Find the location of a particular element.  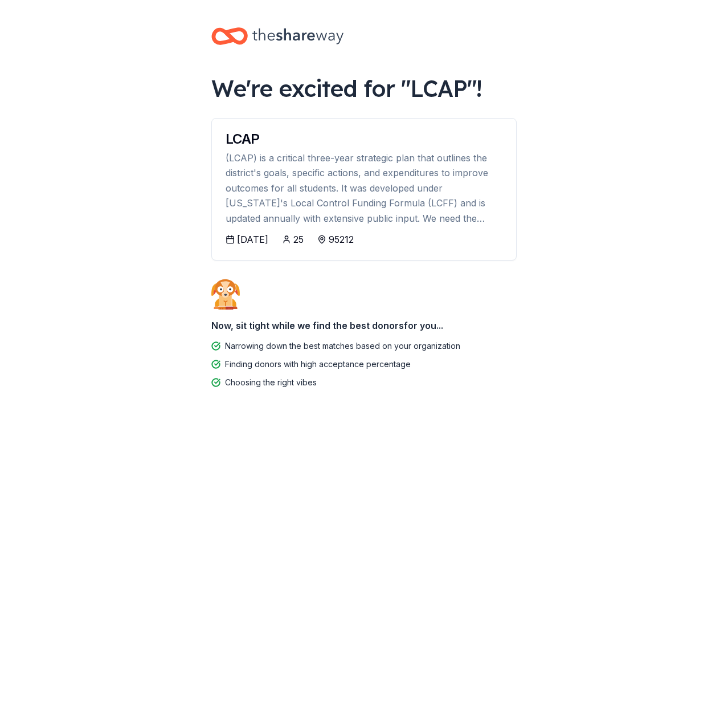

div: (LCAP) is a critical three-year strategic plan that outlines the district's goals, specific actio... is located at coordinates (364, 188).